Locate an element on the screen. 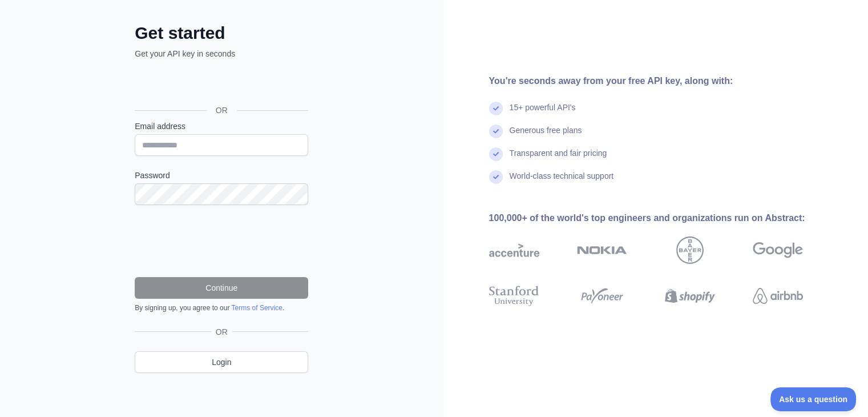 This screenshot has height=417, width=868. img: shopify is located at coordinates (690, 296).